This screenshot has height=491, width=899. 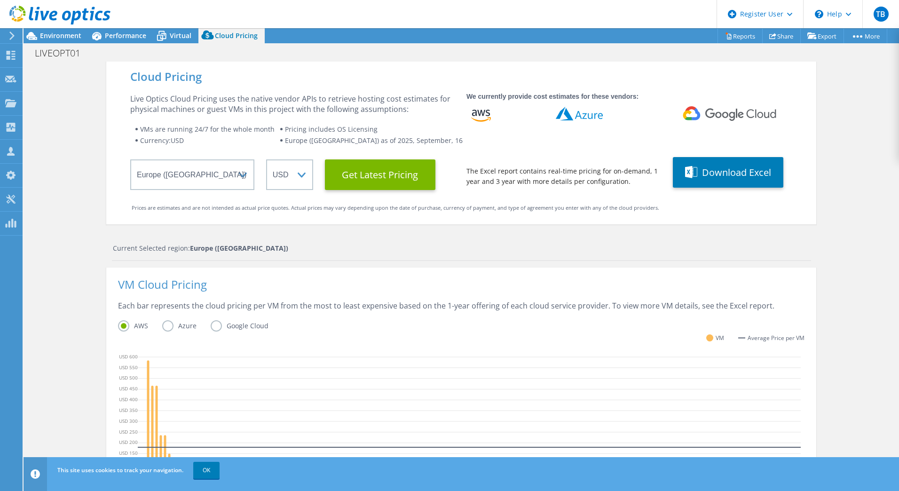 What do you see at coordinates (462, 248) in the screenshot?
I see `div: Current Selected region:` at bounding box center [462, 248].